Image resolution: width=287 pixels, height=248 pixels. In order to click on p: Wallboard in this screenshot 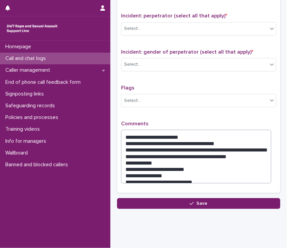, I will do `click(18, 153)`.